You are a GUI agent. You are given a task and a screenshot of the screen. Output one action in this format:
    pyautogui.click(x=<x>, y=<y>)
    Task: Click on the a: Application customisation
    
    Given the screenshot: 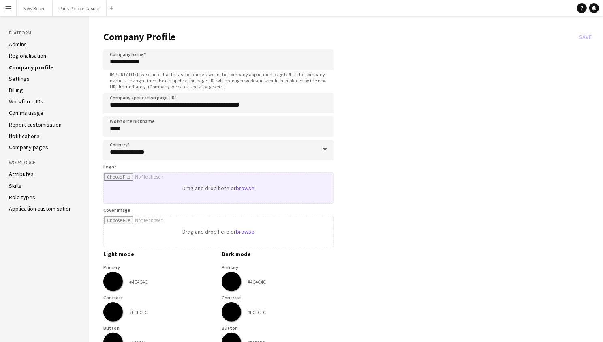 What is the action you would take?
    pyautogui.click(x=40, y=208)
    